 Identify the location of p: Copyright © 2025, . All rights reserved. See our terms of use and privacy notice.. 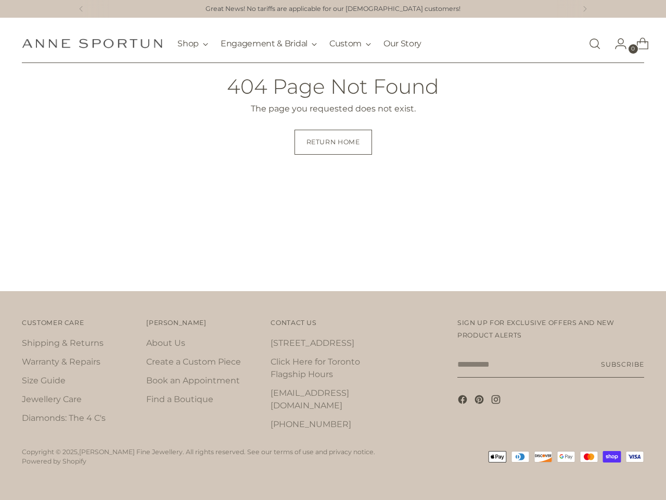
(198, 452).